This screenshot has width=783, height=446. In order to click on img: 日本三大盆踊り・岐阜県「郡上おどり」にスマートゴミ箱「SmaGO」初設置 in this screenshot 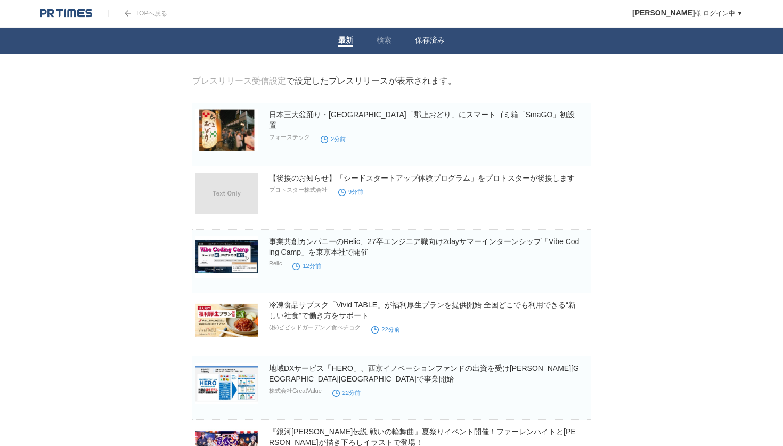, I will do `click(227, 130)`.